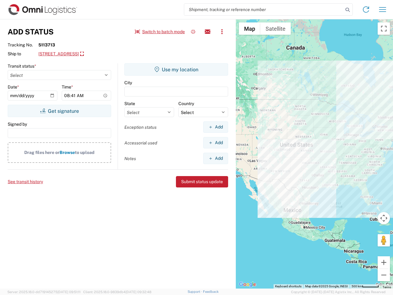 This screenshot has width=393, height=295. What do you see at coordinates (160, 32) in the screenshot?
I see `button: Switch to batch mode` at bounding box center [160, 32].